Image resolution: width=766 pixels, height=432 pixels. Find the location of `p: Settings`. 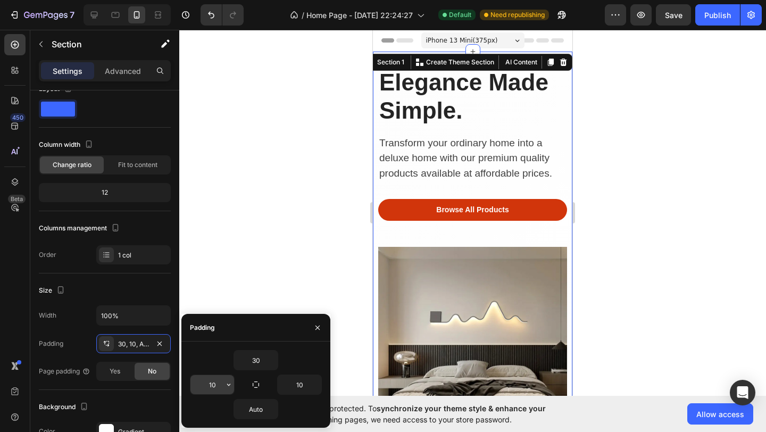

p: Settings is located at coordinates (68, 71).